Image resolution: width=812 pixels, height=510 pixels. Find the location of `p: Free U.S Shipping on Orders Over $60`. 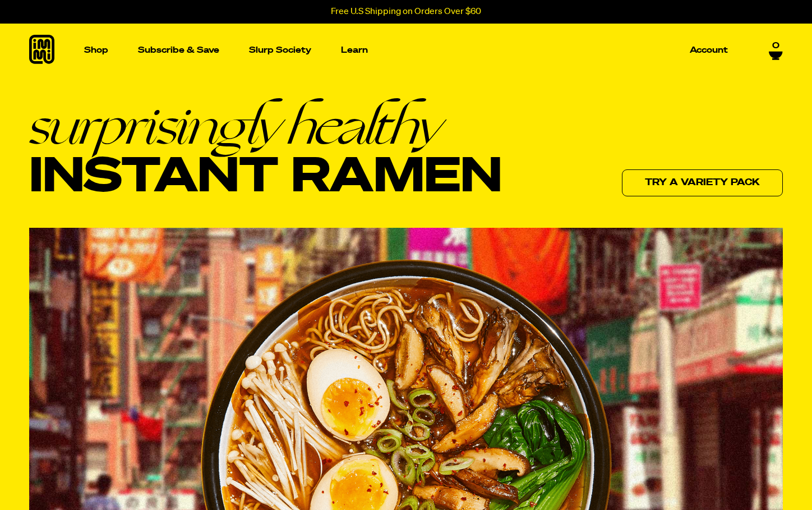

p: Free U.S Shipping on Orders Over $60 is located at coordinates (406, 12).